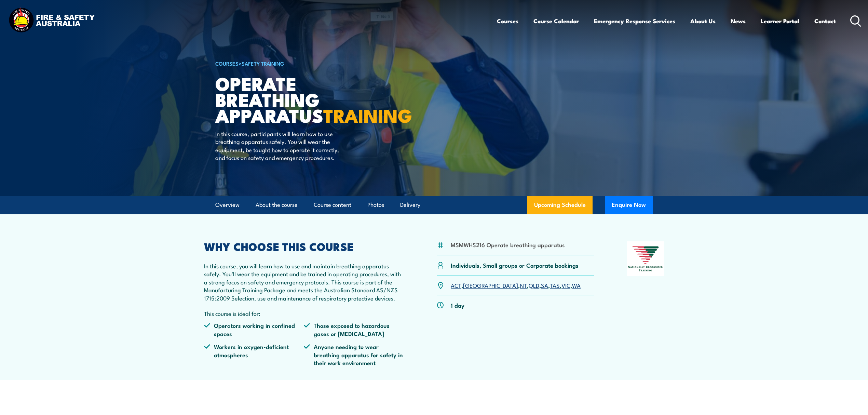 The width and height of the screenshot is (868, 415). What do you see at coordinates (455, 285) in the screenshot?
I see `a: ACT` at bounding box center [455, 285].